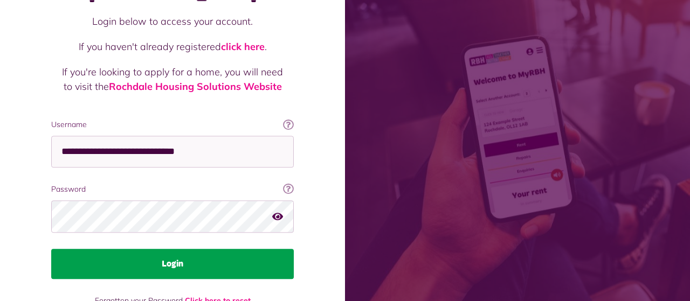  Describe the element at coordinates (173, 125) in the screenshot. I see `label: Username` at that location.